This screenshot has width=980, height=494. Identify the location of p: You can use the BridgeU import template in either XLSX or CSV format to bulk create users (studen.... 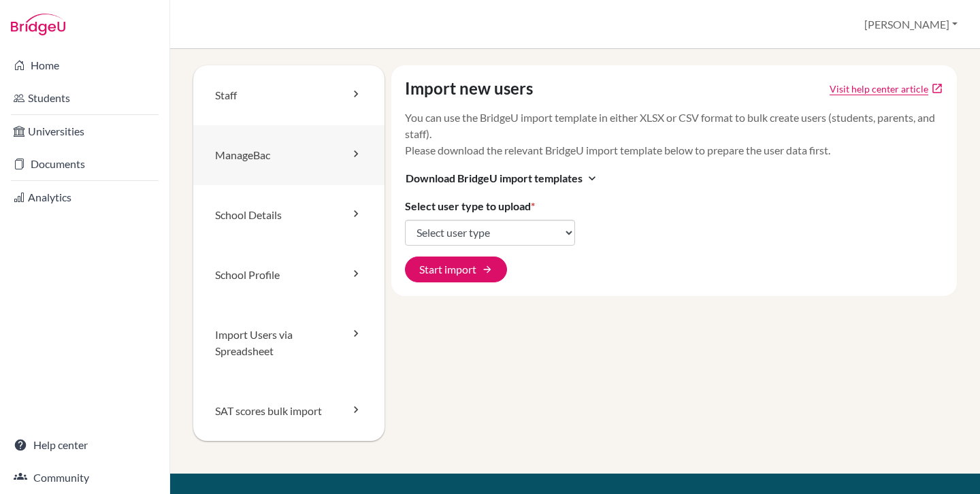
(674, 134).